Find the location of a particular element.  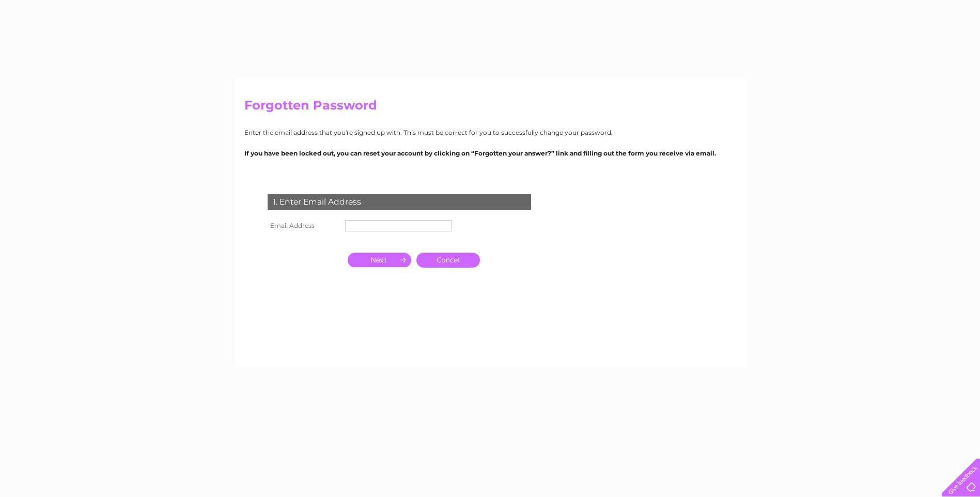

h2: Forgotten Password is located at coordinates (490, 108).